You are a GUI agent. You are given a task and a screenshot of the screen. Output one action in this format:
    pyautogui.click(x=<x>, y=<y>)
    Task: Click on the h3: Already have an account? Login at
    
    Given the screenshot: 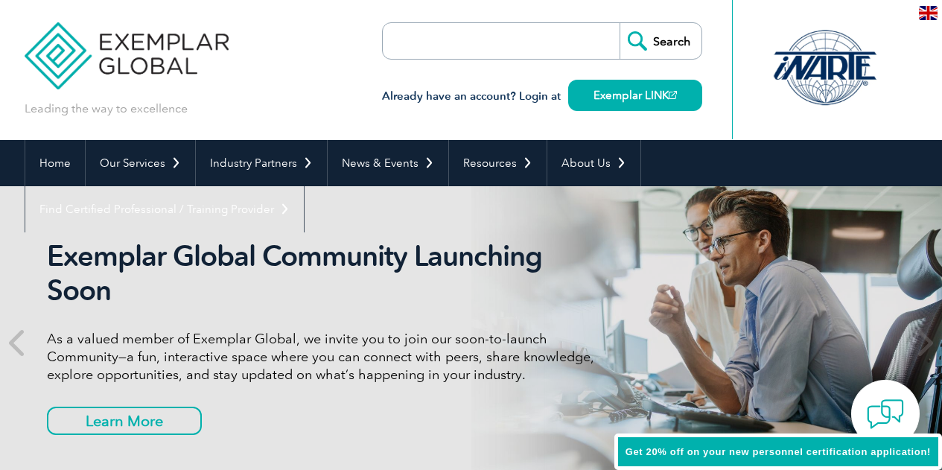 What is the action you would take?
    pyautogui.click(x=542, y=96)
    